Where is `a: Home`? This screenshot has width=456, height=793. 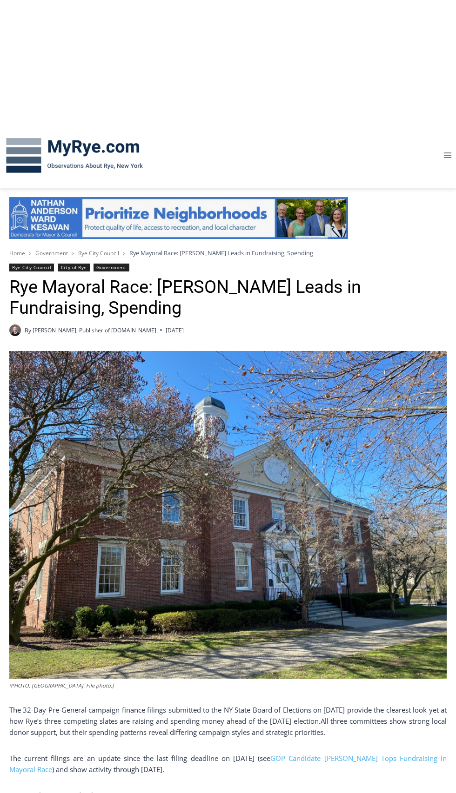
a: Home is located at coordinates (17, 253).